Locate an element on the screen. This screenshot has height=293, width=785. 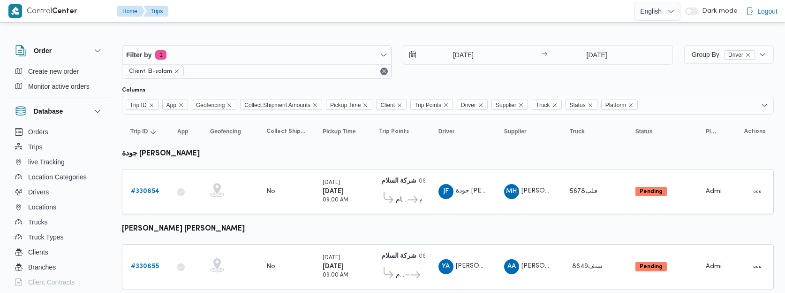
button: Client Contracts is located at coordinates (59, 282).